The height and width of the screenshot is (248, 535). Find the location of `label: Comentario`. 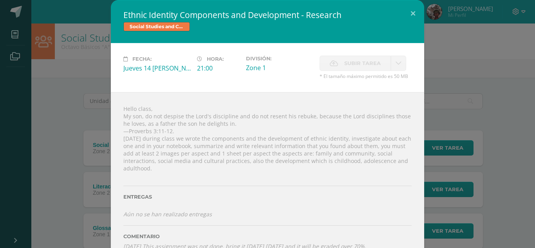

label: Comentario is located at coordinates (267, 236).